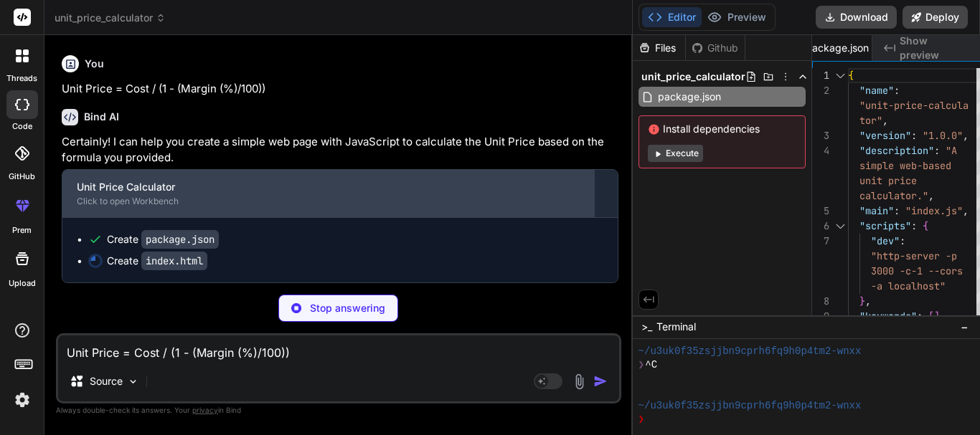  I want to click on div: 5, so click(820, 210).